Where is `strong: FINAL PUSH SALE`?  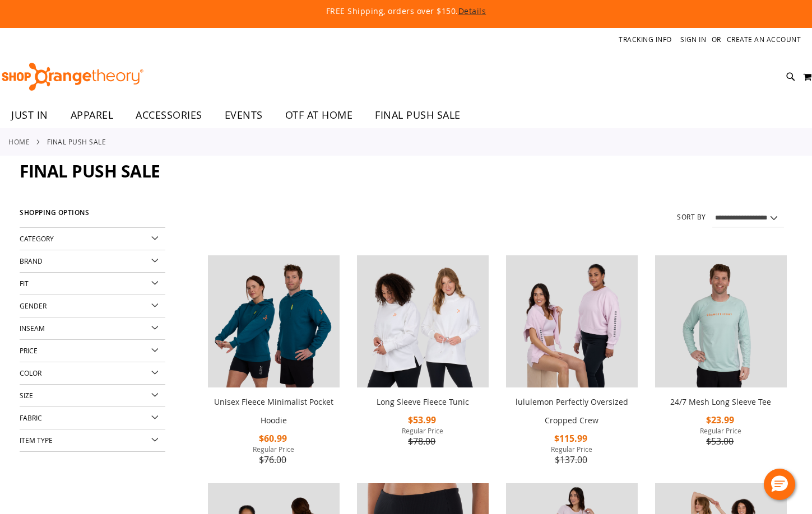
strong: FINAL PUSH SALE is located at coordinates (77, 141).